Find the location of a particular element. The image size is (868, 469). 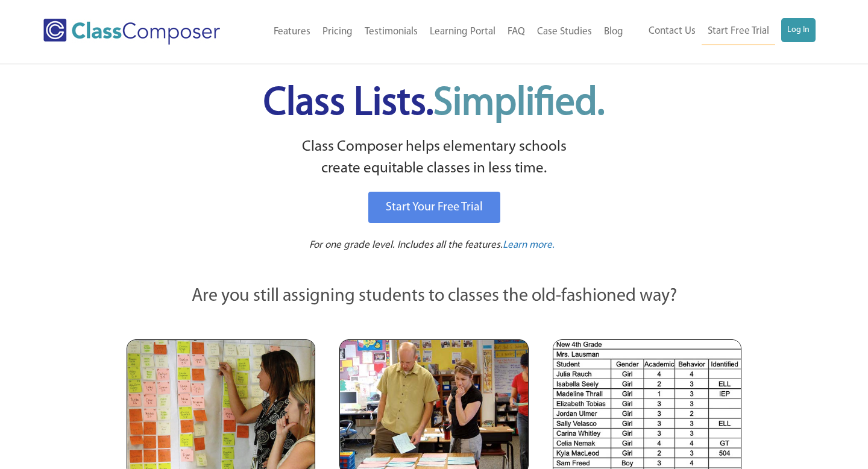

a: Blog is located at coordinates (614, 32).